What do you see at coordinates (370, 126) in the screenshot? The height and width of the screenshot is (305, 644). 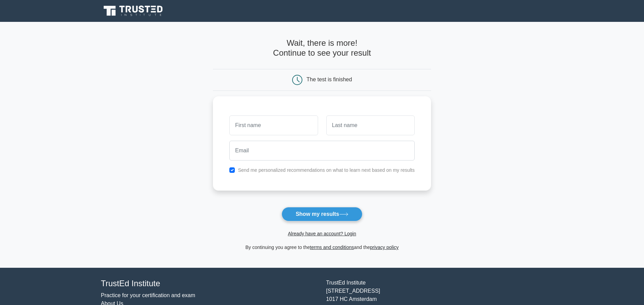 I see `input: Last name` at bounding box center [370, 126].